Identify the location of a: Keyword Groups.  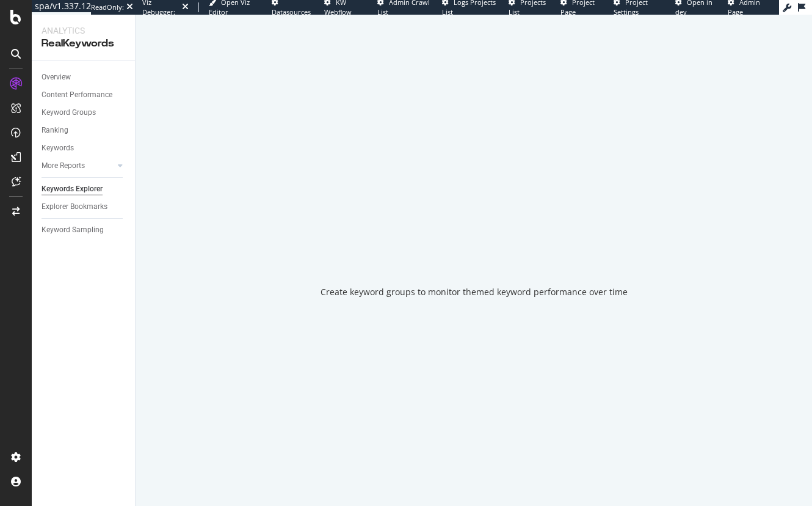
(84, 113).